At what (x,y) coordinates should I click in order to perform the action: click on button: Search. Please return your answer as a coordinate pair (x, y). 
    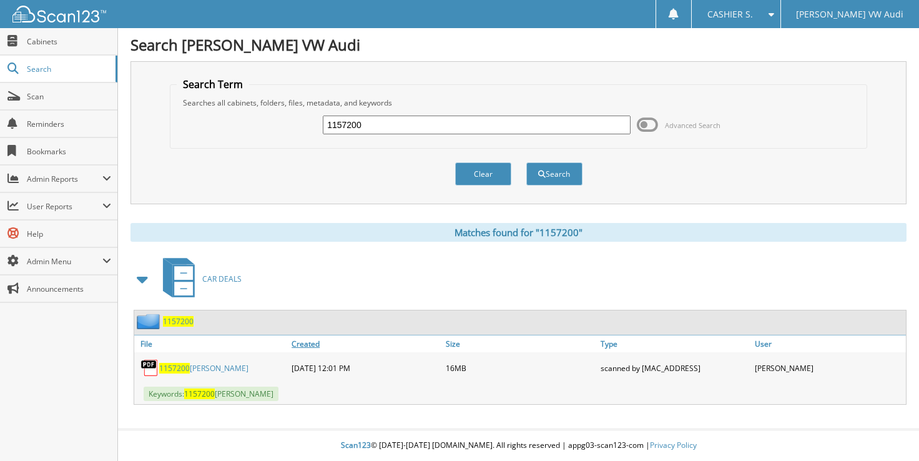
    Looking at the image, I should click on (554, 174).